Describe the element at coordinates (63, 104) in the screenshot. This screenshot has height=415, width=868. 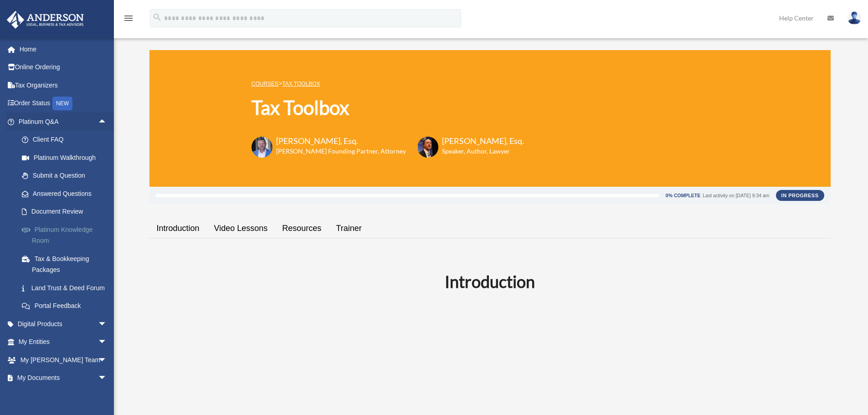
I see `div: NEW` at that location.